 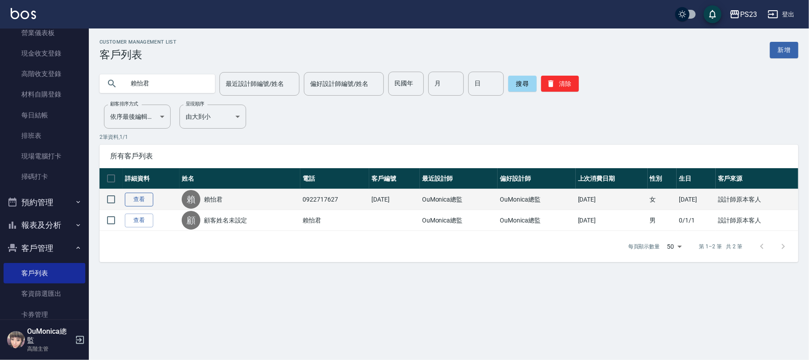 I want to click on p: 高階主管, so click(x=50, y=348).